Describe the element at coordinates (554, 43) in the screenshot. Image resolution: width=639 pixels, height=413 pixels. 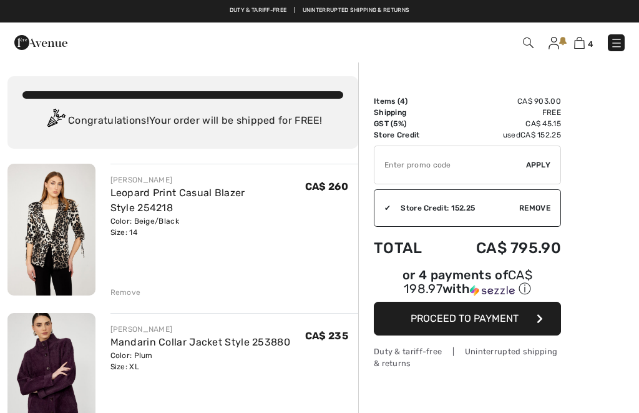
I see `img: My Info` at that location.